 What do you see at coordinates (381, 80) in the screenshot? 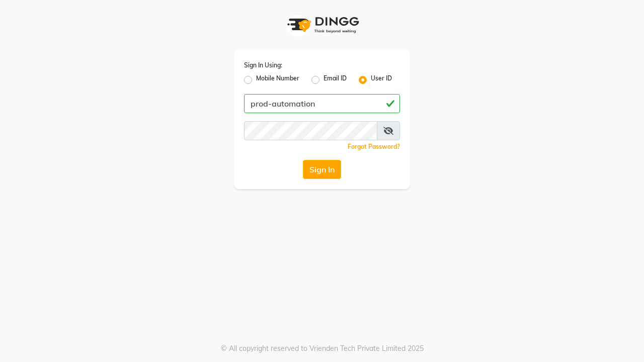
I see `label: User ID` at bounding box center [381, 80].